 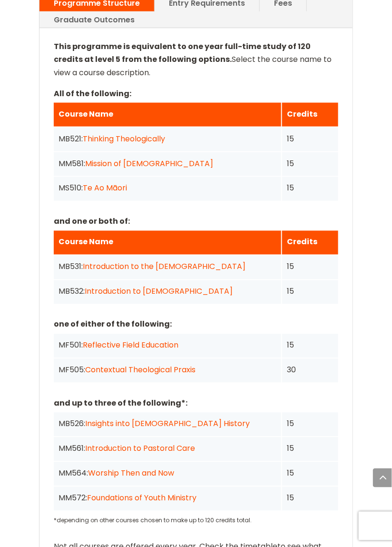 I want to click on p: Select the course name to view a course description., so click(x=195, y=64).